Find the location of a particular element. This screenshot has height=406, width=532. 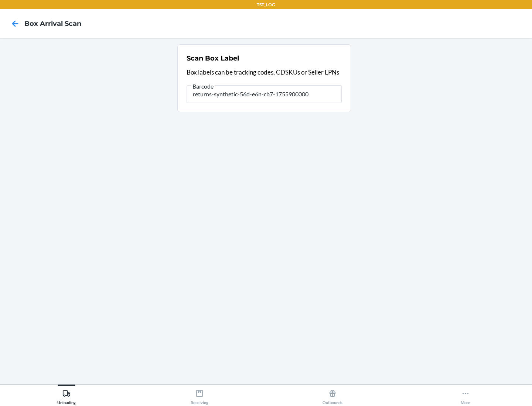

button: More is located at coordinates (466, 394).